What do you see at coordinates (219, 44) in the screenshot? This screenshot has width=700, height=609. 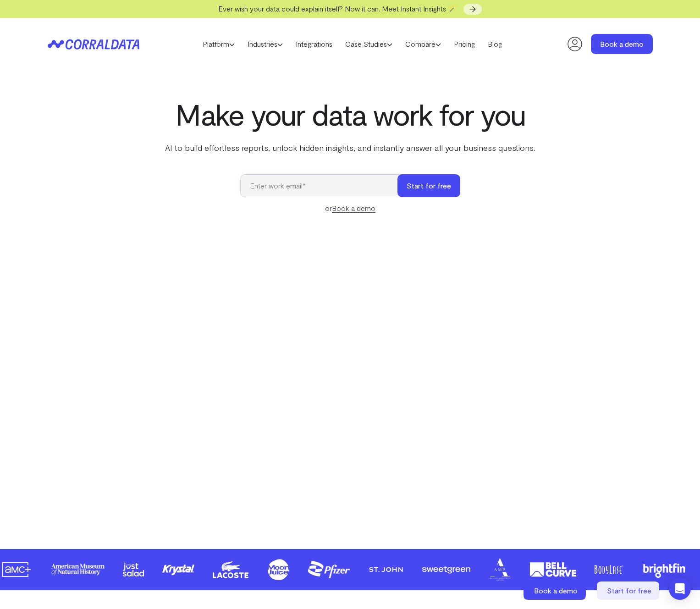 I see `a: Platform` at bounding box center [219, 44].